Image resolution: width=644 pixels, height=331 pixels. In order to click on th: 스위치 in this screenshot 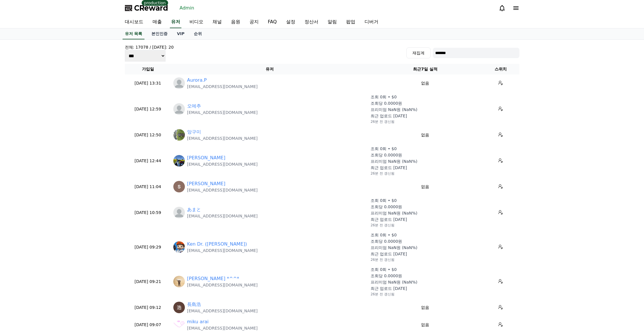, I will do `click(500, 69)`.